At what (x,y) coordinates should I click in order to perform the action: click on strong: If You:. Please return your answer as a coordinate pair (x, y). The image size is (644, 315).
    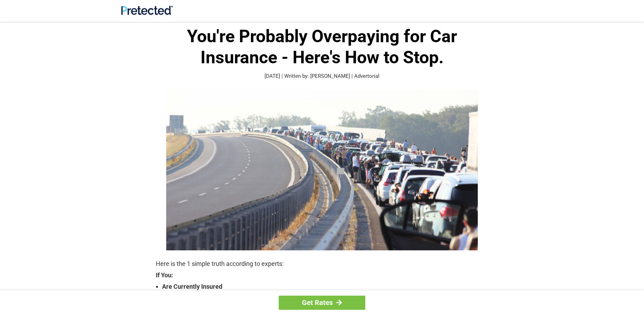
    Looking at the image, I should click on (322, 275).